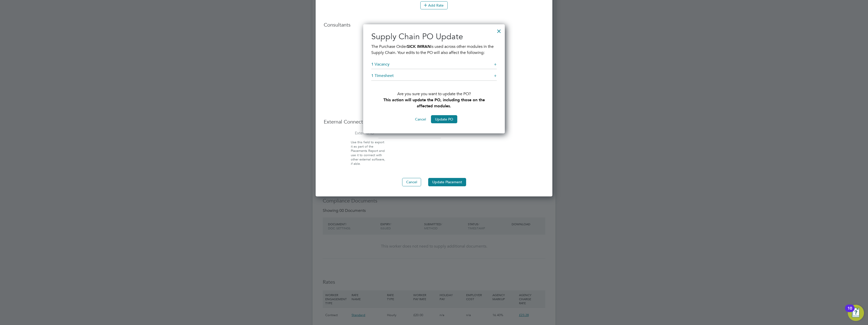 The image size is (868, 325). Describe the element at coordinates (434, 25) in the screenshot. I see `h3: Consultants` at that location.